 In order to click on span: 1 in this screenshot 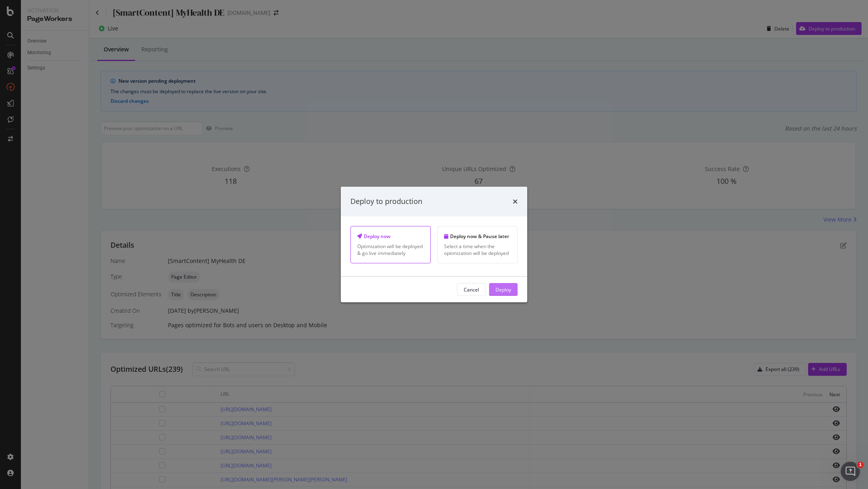, I will do `click(860, 465)`.